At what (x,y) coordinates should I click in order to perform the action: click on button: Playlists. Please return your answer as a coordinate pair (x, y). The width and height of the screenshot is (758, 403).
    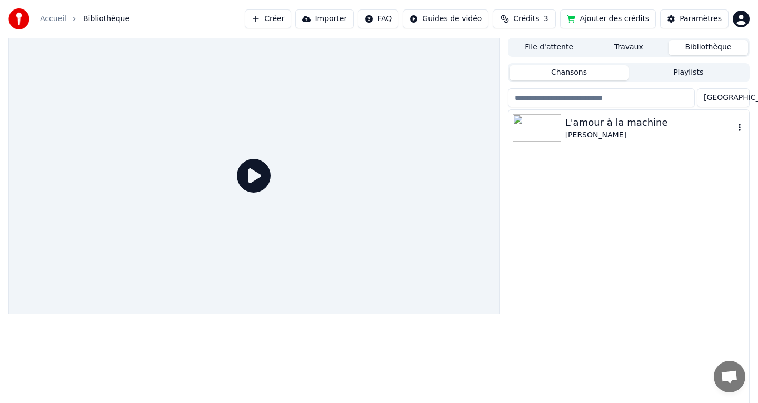
    Looking at the image, I should click on (688, 73).